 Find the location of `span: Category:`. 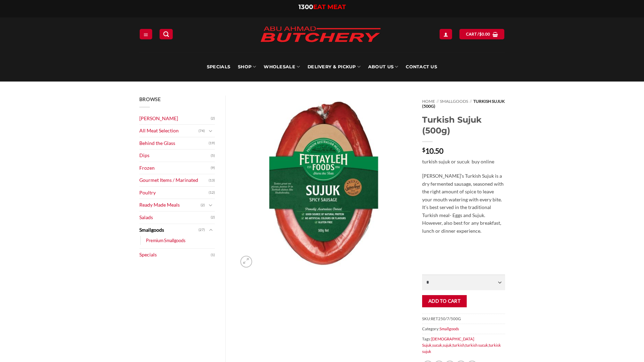

span: Category: is located at coordinates (463, 329).